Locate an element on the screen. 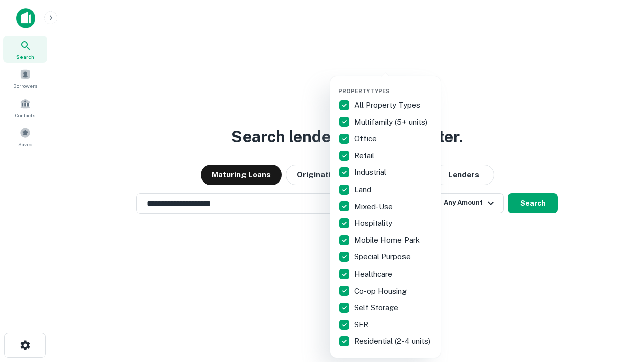  div: Chat Widget is located at coordinates (619, 305).